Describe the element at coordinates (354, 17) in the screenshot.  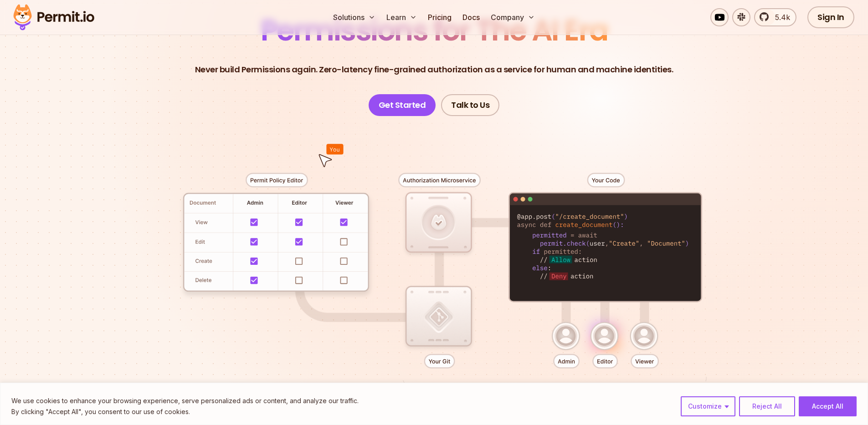
I see `button: Solutions` at that location.